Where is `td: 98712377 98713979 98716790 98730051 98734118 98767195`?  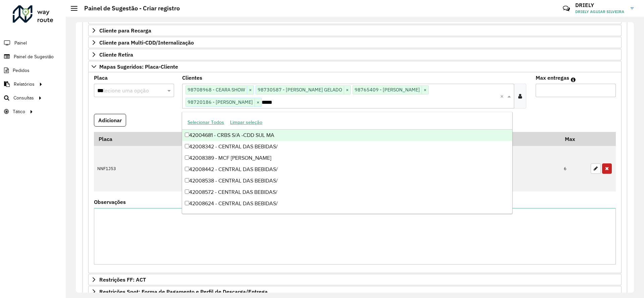 td: 98712377 98713979 98716790 98730051 98734118 98767195 is located at coordinates (288, 169).